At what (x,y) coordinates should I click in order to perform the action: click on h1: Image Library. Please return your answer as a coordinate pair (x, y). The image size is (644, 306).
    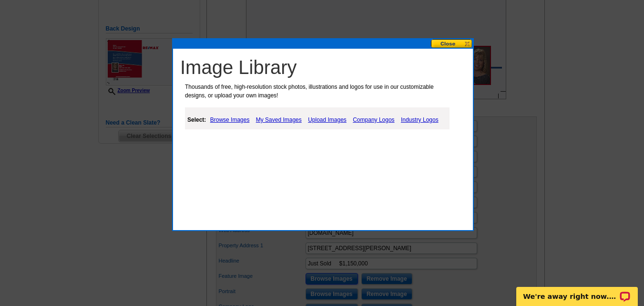
    Looking at the image, I should click on (325, 67).